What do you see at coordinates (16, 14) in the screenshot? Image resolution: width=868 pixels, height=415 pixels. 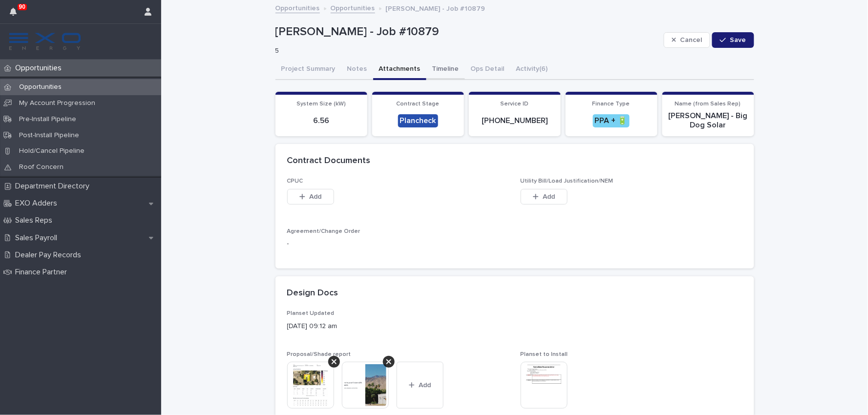 I see `div: 90` at bounding box center [16, 14].